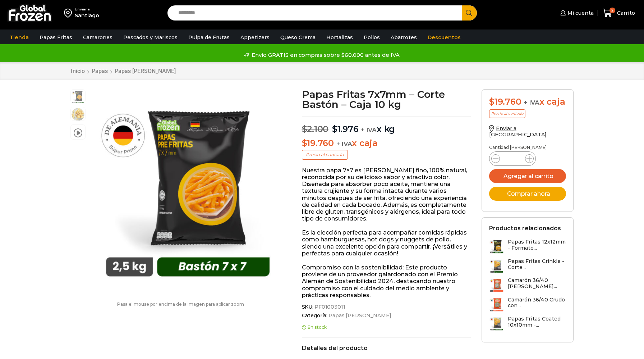  Describe the element at coordinates (315, 128) in the screenshot. I see `bdi: 2.100` at that location.